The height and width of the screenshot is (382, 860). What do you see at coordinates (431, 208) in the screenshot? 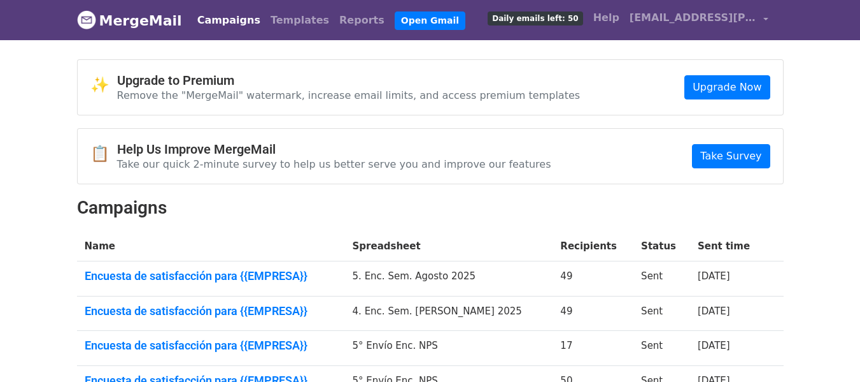
I see `h2: Campaigns` at bounding box center [431, 208].